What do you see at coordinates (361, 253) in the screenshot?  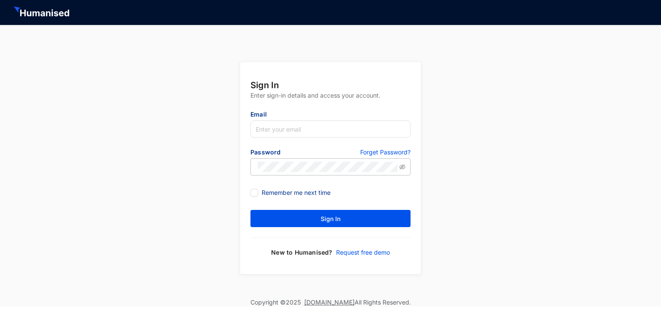 I see `a: Request free demo` at bounding box center [361, 253].